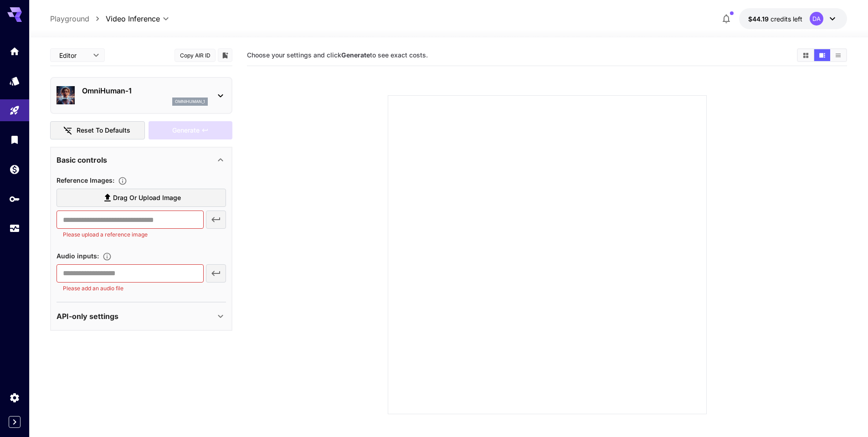  What do you see at coordinates (15, 422) in the screenshot?
I see `div: Expand sidebar` at bounding box center [15, 422].